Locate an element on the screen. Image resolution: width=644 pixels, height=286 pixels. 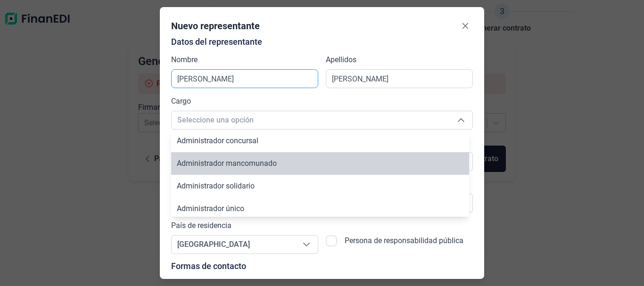
span: Administrador único is located at coordinates (210, 209).